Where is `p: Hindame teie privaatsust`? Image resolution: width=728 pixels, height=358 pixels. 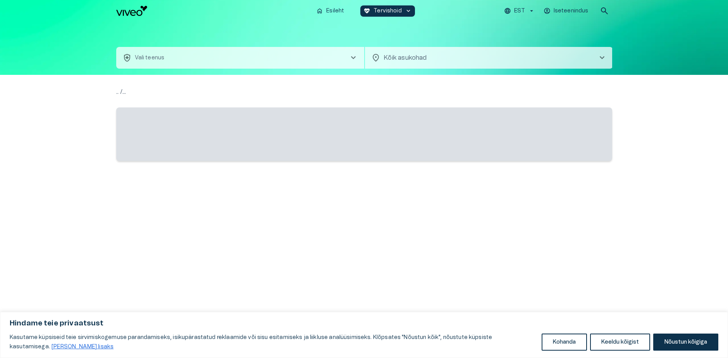 p: Hindame teie privaatsust is located at coordinates (364, 323).